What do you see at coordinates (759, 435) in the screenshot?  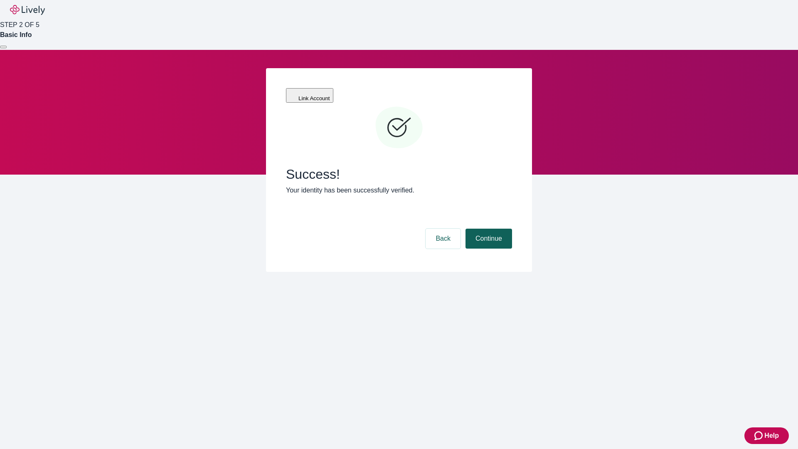 I see `svg: Zendesk support icon` at bounding box center [759, 435].